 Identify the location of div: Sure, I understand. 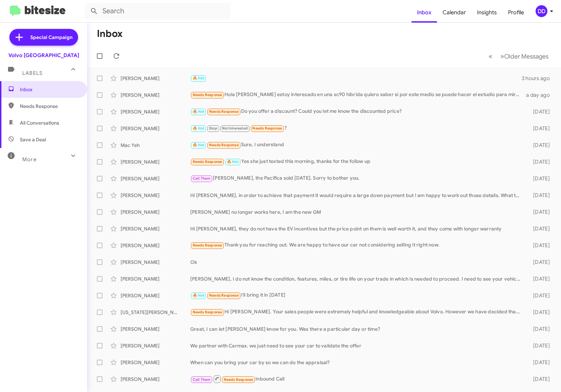
(357, 145).